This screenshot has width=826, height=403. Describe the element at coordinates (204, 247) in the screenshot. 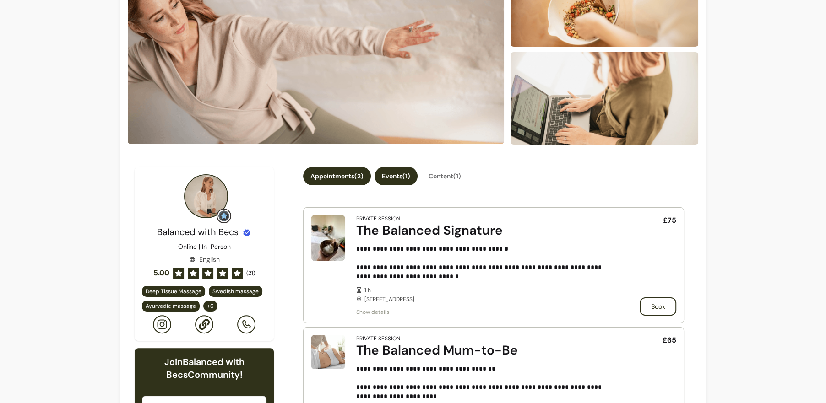

I see `p: Online | In-Person` at that location.